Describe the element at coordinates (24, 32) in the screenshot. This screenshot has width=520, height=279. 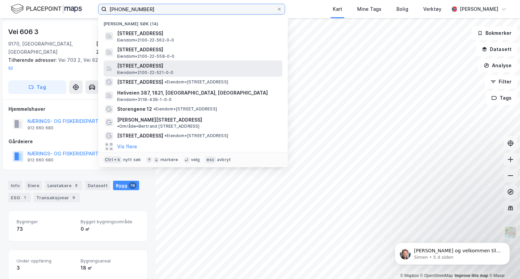
I see `div: Vei 606 3` at that location.